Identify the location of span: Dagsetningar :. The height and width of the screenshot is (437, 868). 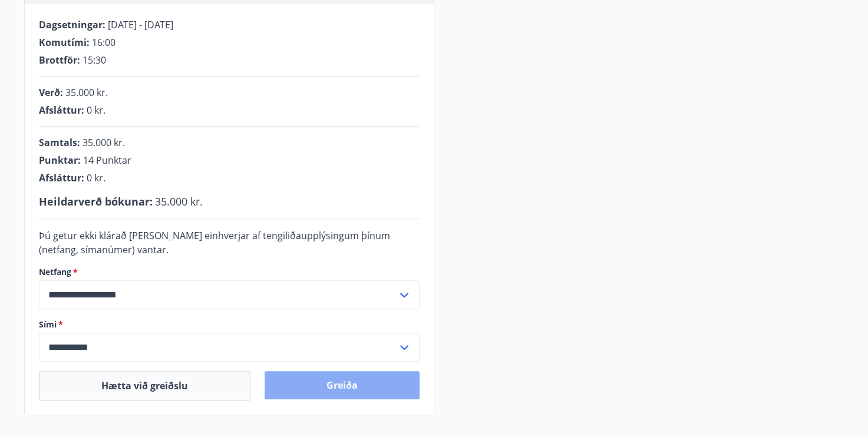
(72, 25).